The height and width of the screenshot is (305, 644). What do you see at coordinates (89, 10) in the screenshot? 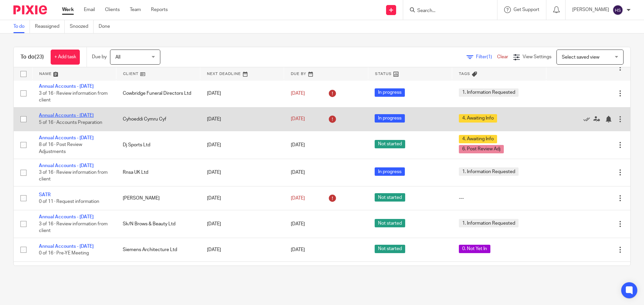
I see `a: Email` at bounding box center [89, 10].